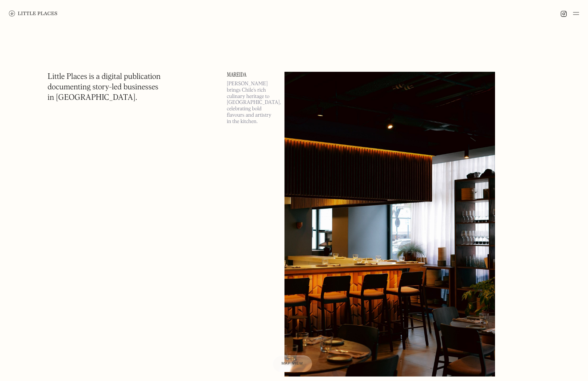  What do you see at coordinates (292, 363) in the screenshot?
I see `span: Map view` at bounding box center [292, 363].